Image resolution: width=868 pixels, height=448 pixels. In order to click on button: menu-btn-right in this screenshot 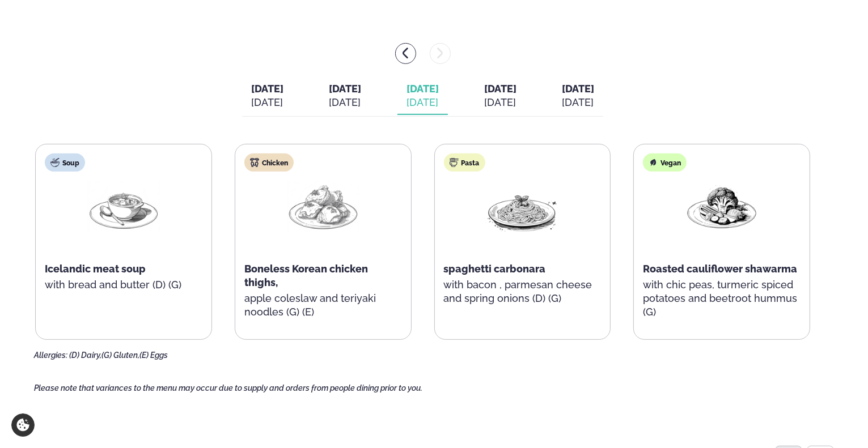, I will do `click(440, 53)`.